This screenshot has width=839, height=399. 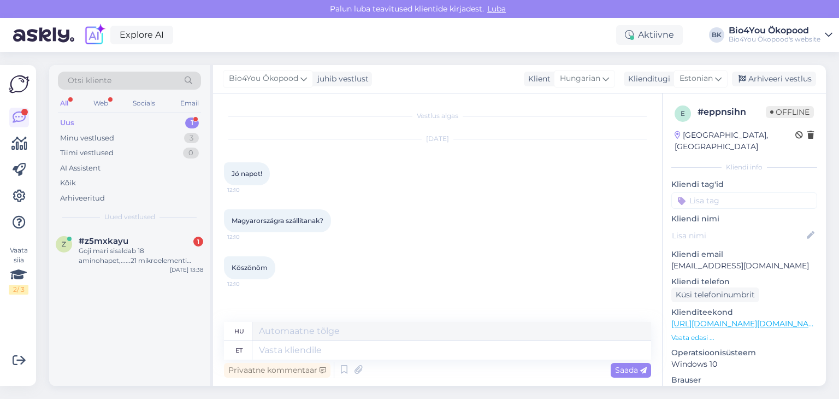 What do you see at coordinates (744, 281) in the screenshot?
I see `p: Kliendi telefon` at bounding box center [744, 281].